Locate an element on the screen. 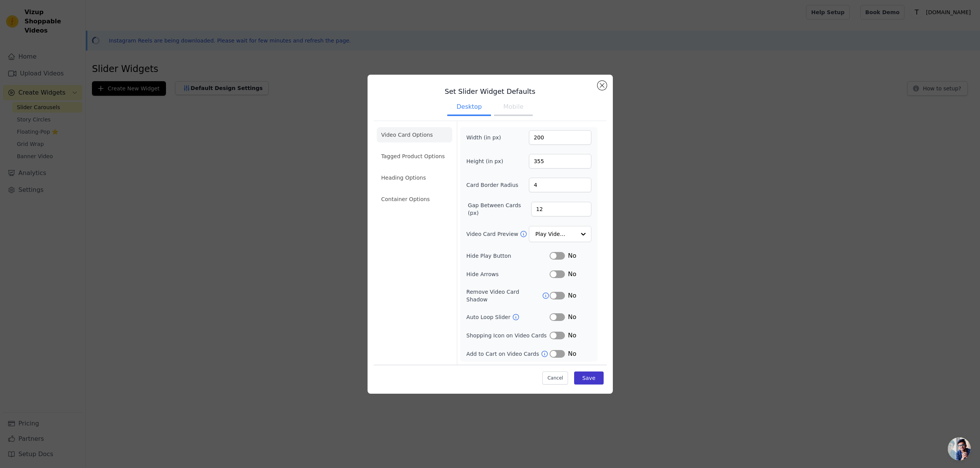  label: Width (in px) is located at coordinates (487, 138).